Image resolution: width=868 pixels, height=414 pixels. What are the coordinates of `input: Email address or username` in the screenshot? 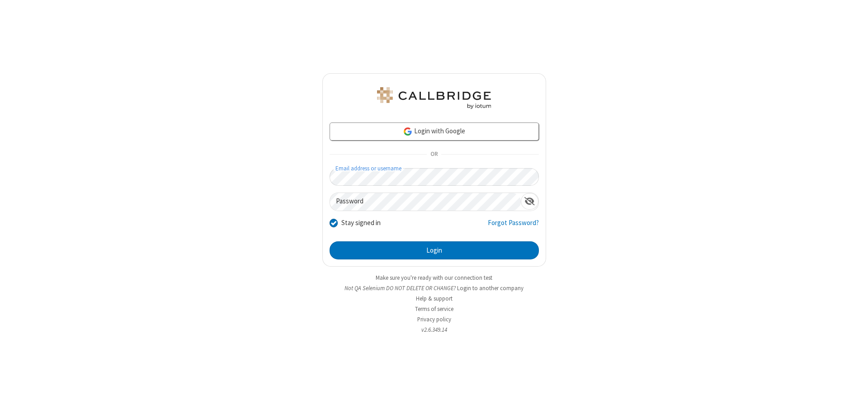 It's located at (434, 177).